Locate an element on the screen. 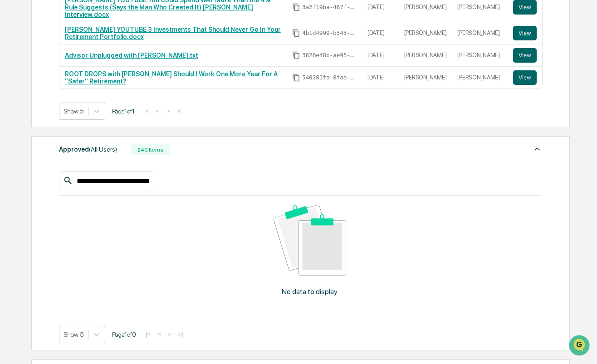 The height and width of the screenshot is (364, 597). span: Page 1 of 1 is located at coordinates (123, 111).